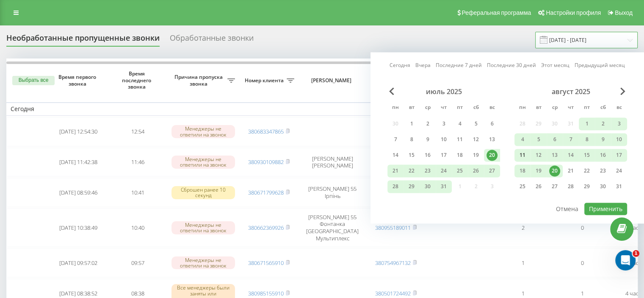 Image resolution: width=644 pixels, height=298 pixels. I want to click on a: 380930109882, so click(266, 162).